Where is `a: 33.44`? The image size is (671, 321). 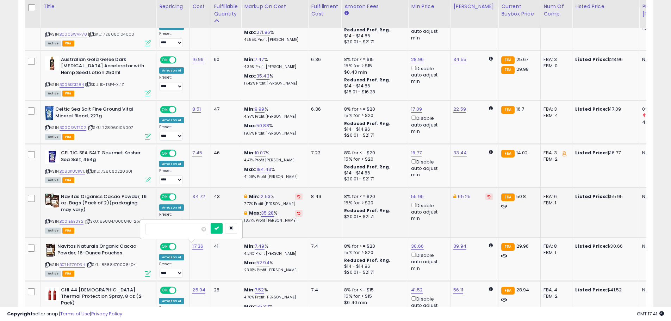 a: 33.44 is located at coordinates (460, 153).